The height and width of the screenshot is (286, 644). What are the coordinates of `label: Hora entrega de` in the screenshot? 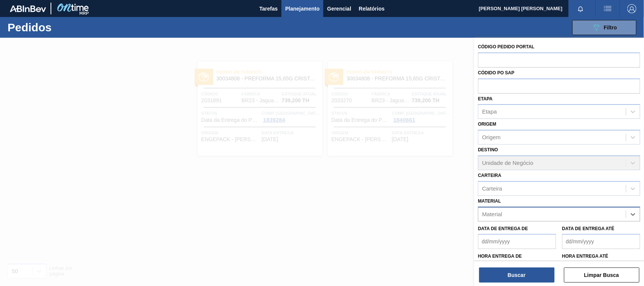 It's located at (516, 256).